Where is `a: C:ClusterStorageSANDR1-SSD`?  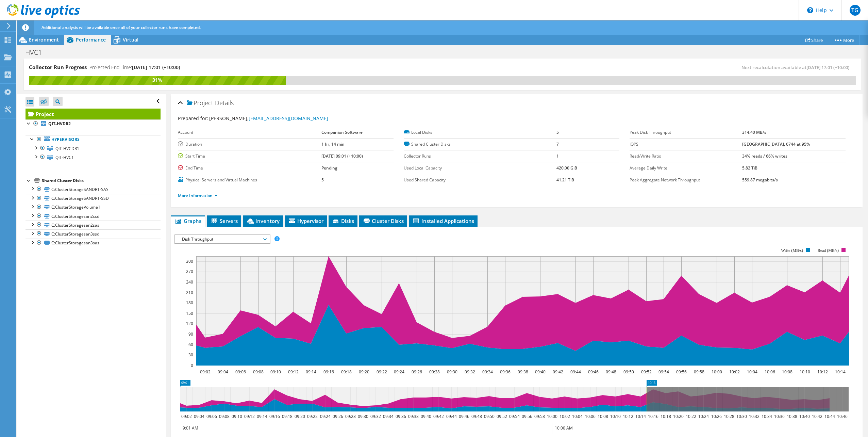
a: C:ClusterStorageSANDR1-SSD is located at coordinates (93, 198).